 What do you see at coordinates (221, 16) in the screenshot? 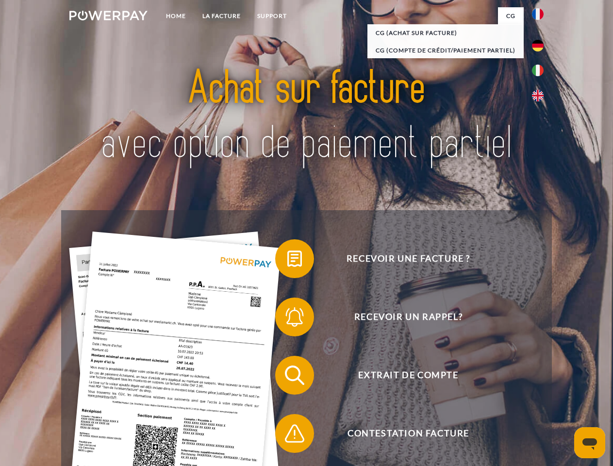
I see `a: LA FACTURE` at bounding box center [221, 16].